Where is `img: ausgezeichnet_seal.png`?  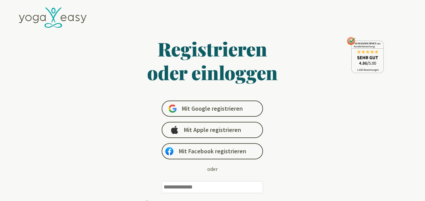
img: ausgezeichnet_seal.png is located at coordinates (366, 55).